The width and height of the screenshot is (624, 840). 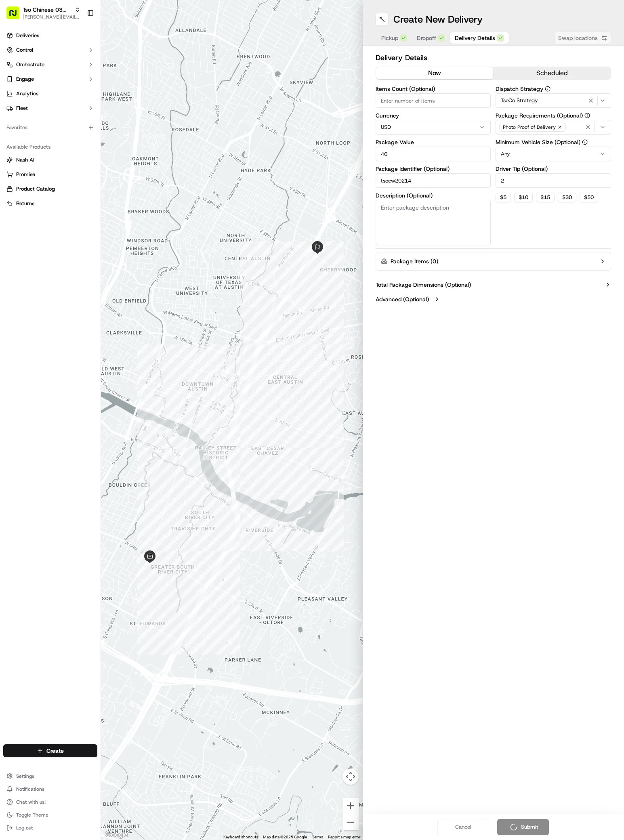 I want to click on label: Package Identifier (Optional), so click(x=433, y=168).